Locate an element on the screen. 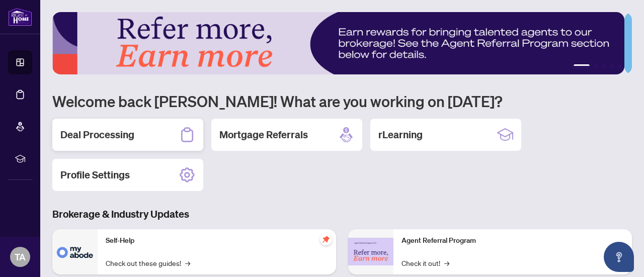 The width and height of the screenshot is (644, 277). h2: Mortgage Referrals is located at coordinates (264, 135).